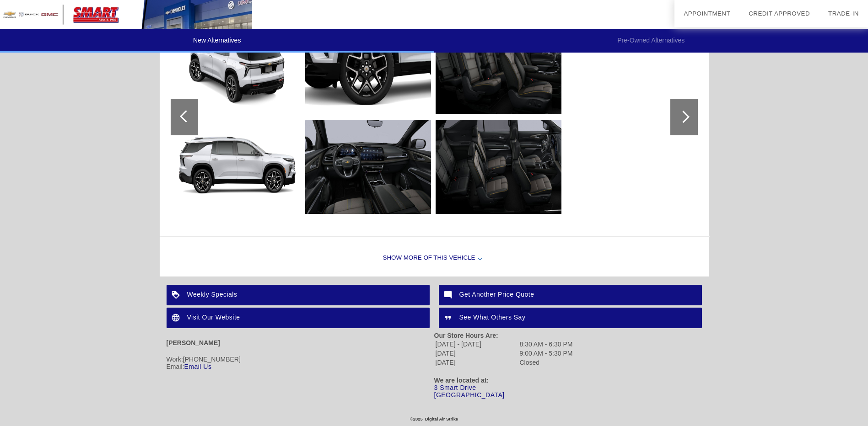  Describe the element at coordinates (547, 344) in the screenshot. I see `td: 8:30 AM - 6:30 PM` at that location.